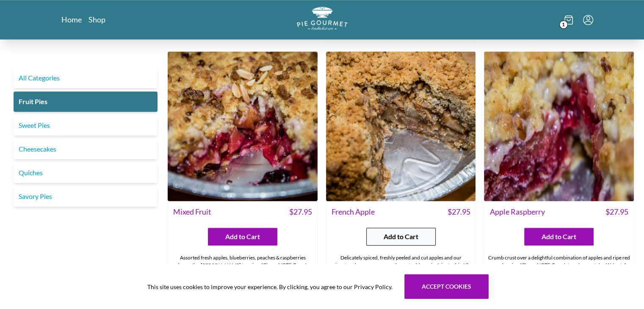 The height and width of the screenshot is (309, 644). Describe the element at coordinates (517, 212) in the screenshot. I see `span: Apple Raspberry` at that location.